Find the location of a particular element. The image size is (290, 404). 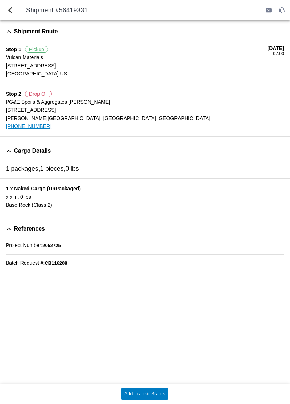

ion-title: Shipment #56419331 is located at coordinates (140, 10).